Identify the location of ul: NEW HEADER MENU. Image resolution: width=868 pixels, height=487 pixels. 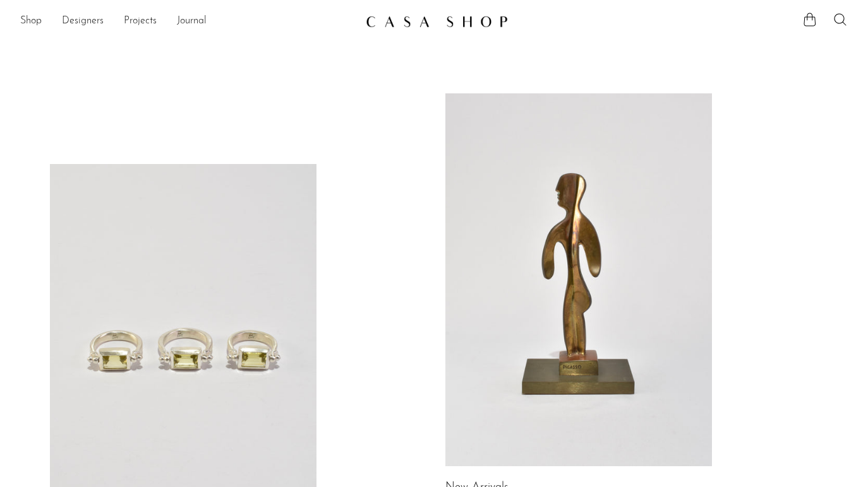
(188, 22).